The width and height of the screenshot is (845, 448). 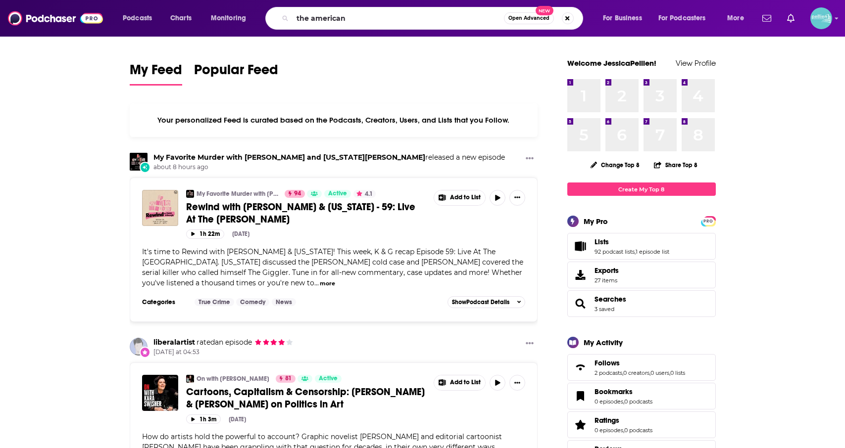 What do you see at coordinates (156, 73) in the screenshot?
I see `a: My Feed` at bounding box center [156, 73].